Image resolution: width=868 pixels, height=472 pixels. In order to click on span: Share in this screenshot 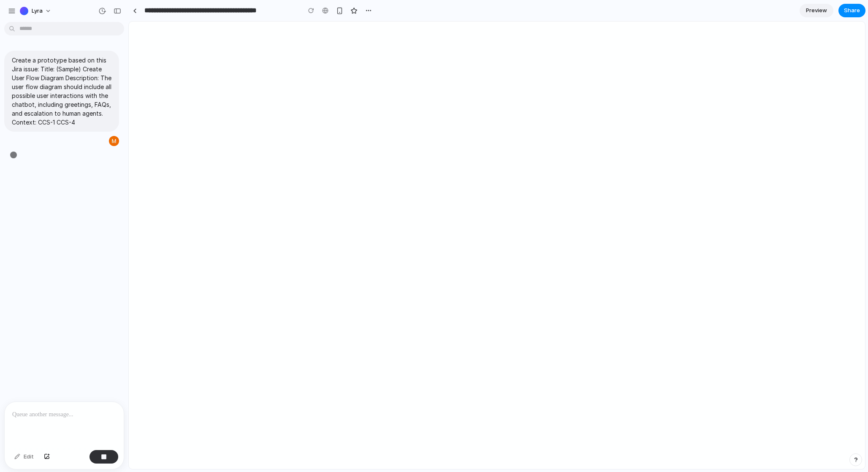, I will do `click(852, 11)`.